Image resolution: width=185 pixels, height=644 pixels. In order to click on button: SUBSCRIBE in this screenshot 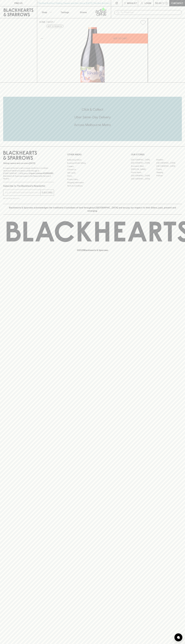, I will do `click(47, 192)`.